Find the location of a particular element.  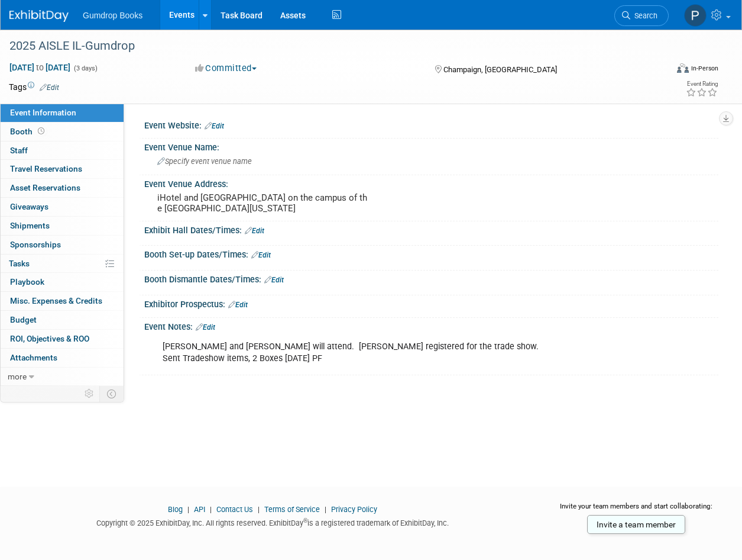

a: Misc. Expenses & Credits is located at coordinates (62, 301).